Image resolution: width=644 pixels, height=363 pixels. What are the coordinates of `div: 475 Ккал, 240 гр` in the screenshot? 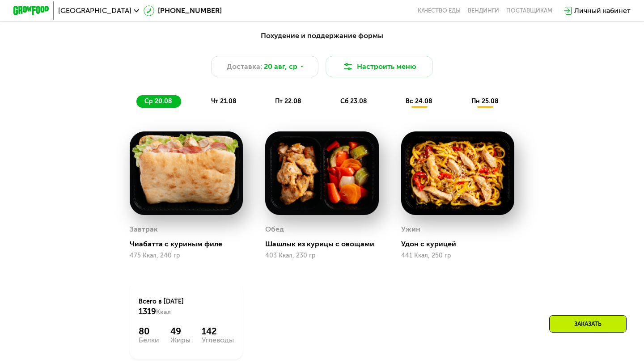 It's located at (186, 255).